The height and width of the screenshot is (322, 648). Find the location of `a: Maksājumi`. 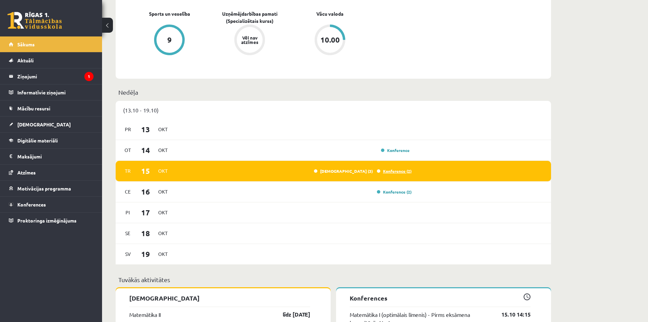

a: Maksājumi is located at coordinates (51, 156).